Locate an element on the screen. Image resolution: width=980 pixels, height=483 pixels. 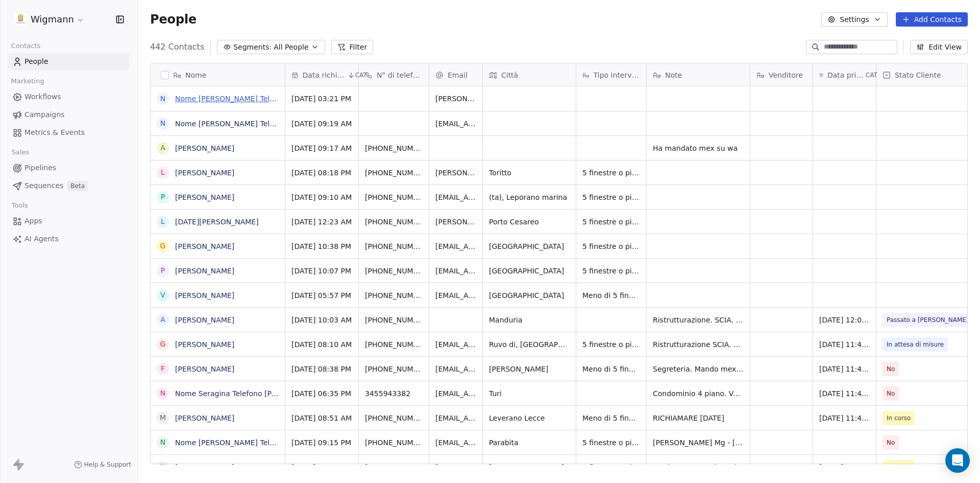
span: Stato Cliente is located at coordinates (918, 75).